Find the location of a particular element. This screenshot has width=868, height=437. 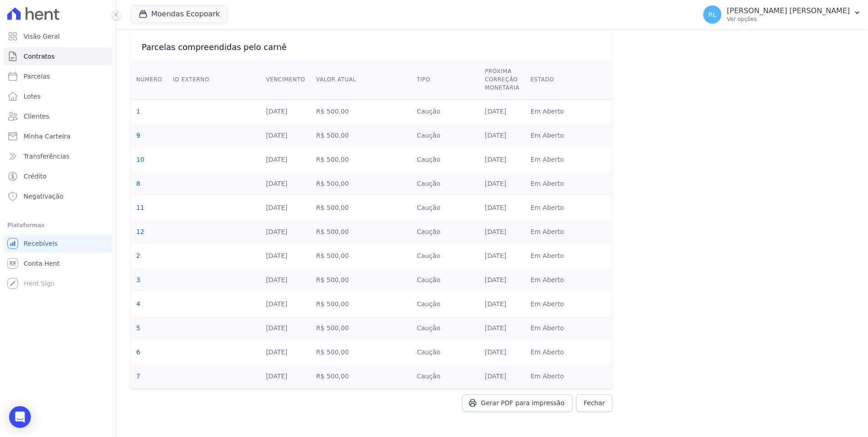

span: Fechar is located at coordinates (595, 403).